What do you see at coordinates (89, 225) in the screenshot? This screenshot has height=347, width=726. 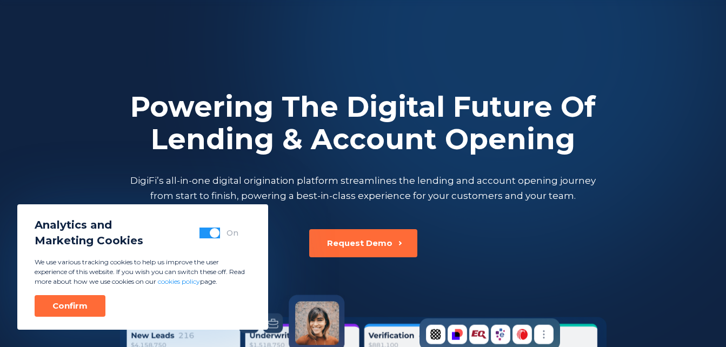 I see `span: Analytics and` at bounding box center [89, 225].